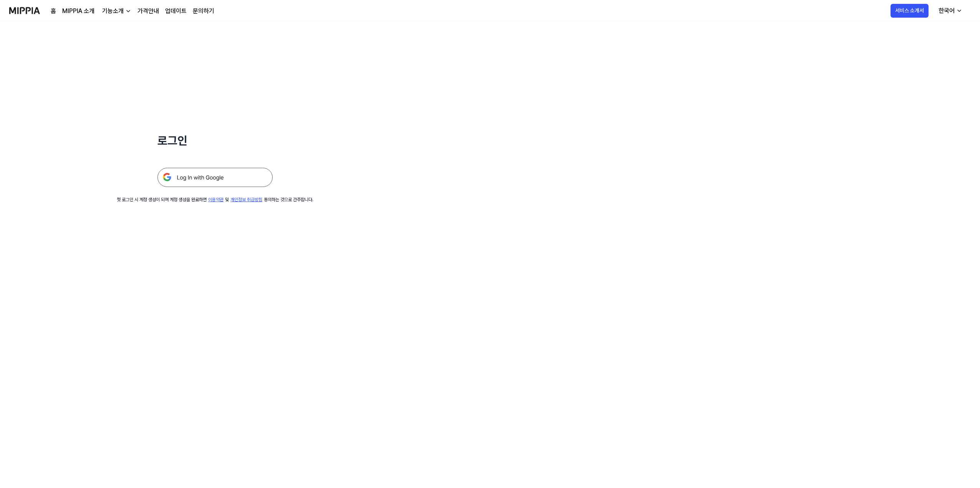  What do you see at coordinates (148, 11) in the screenshot?
I see `a: 가격안내` at bounding box center [148, 11].